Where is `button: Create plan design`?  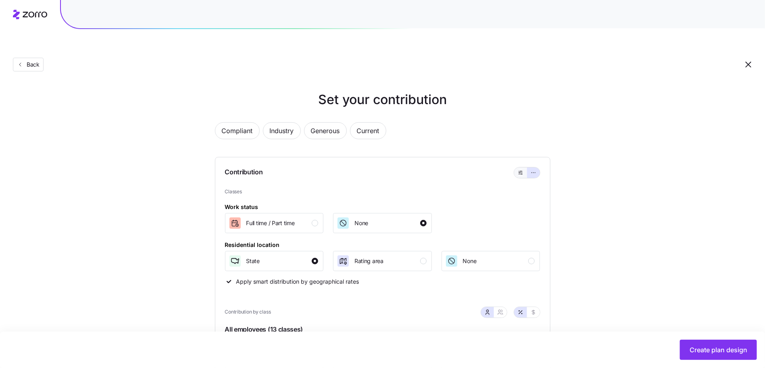
button: Create plan design is located at coordinates (718, 350).